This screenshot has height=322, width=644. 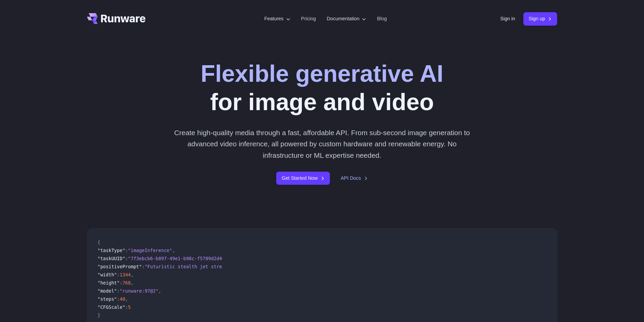 What do you see at coordinates (508, 19) in the screenshot?
I see `a: Sign in` at bounding box center [508, 19].